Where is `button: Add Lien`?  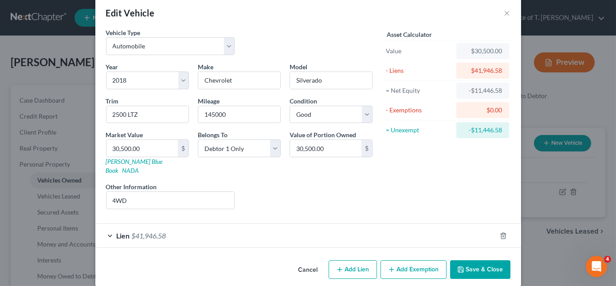
button: Add Lien is located at coordinates (353, 269).